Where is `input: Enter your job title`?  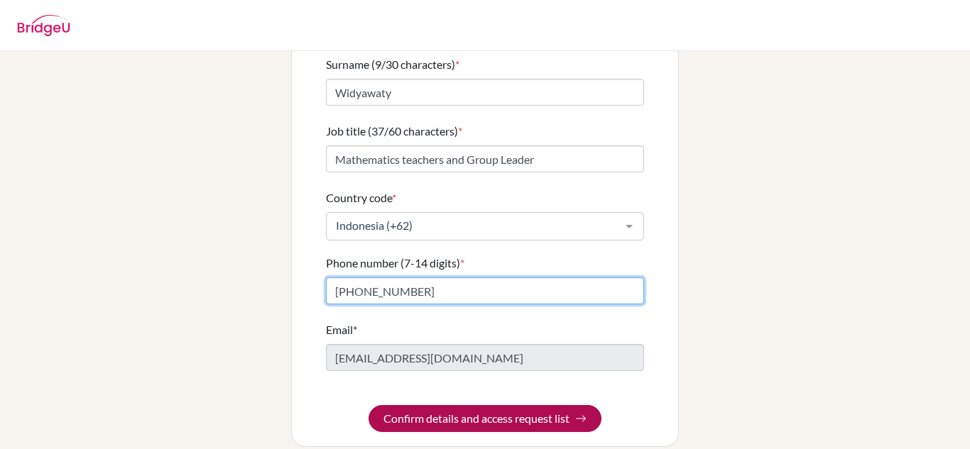 input: Enter your job title is located at coordinates (485, 159).